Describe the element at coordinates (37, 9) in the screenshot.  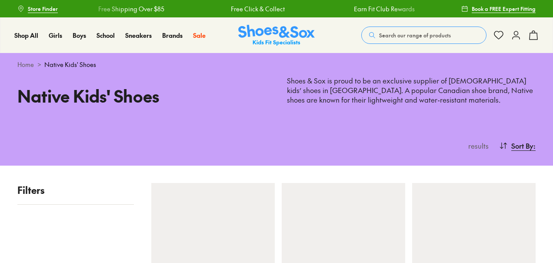
I see `a: Store Finder` at that location.